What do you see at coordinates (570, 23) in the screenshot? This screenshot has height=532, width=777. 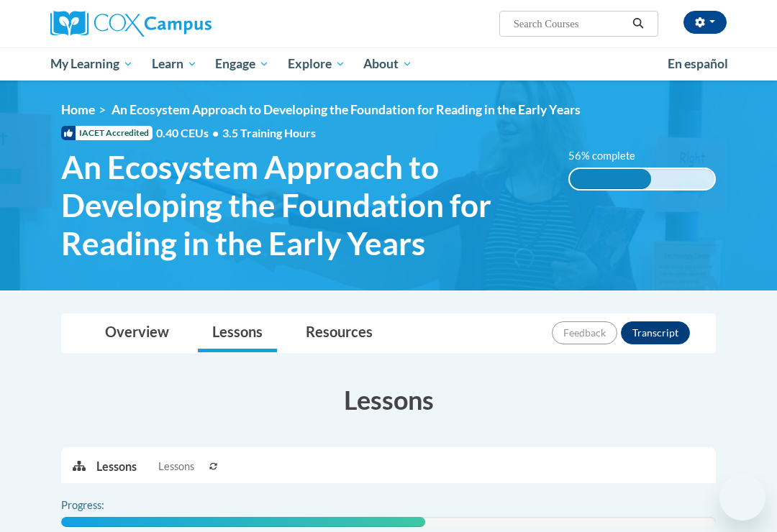 I see `input: Search Courses` at bounding box center [570, 23].